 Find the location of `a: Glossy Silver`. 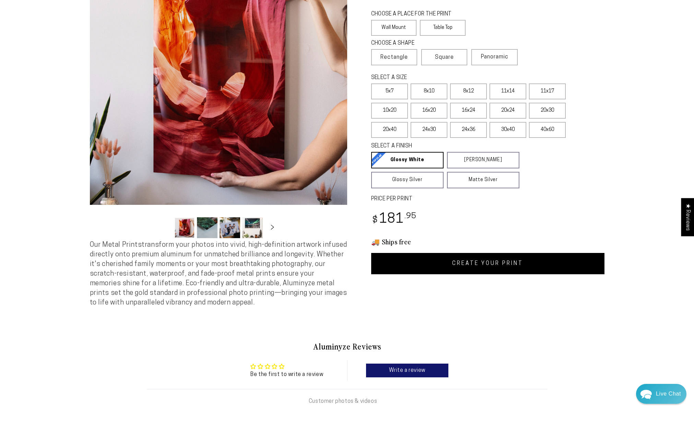

a: Glossy Silver is located at coordinates (407, 180).